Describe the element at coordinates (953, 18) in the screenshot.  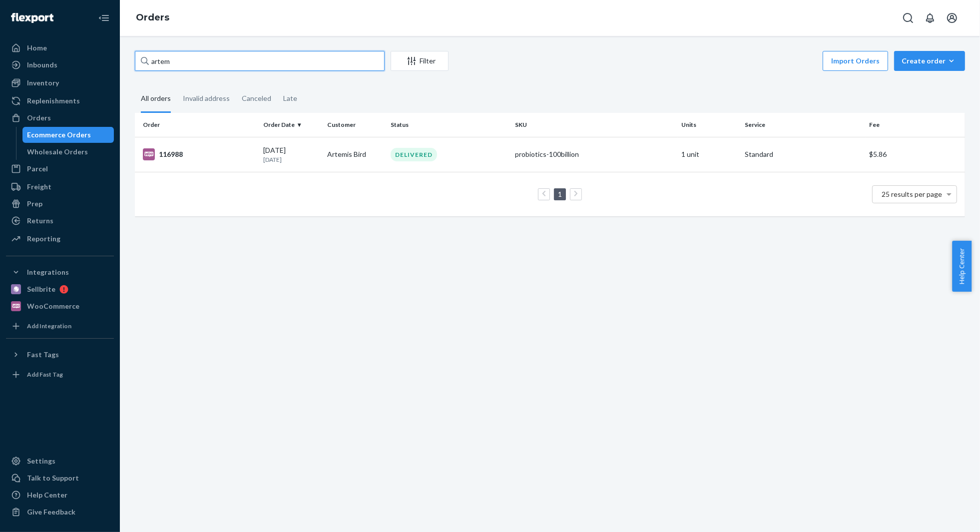
I see `button: Open account menu` at that location.